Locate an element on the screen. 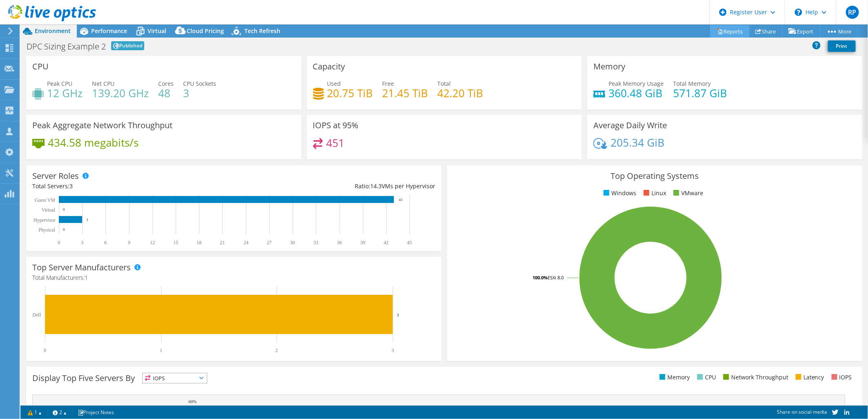 The image size is (868, 419). li: Linux is located at coordinates (654, 194).